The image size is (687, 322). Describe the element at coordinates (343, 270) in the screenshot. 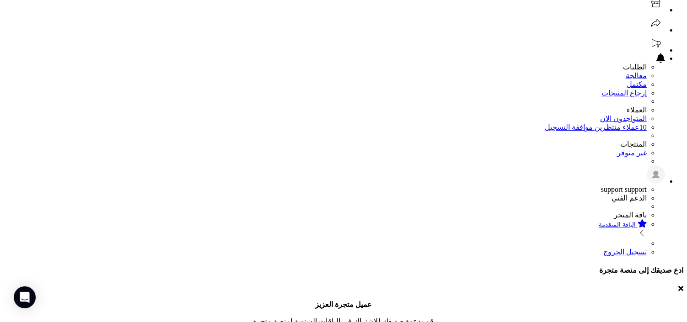

I see `h4: ادع صديقك إلى منصة متجرة` at that location.